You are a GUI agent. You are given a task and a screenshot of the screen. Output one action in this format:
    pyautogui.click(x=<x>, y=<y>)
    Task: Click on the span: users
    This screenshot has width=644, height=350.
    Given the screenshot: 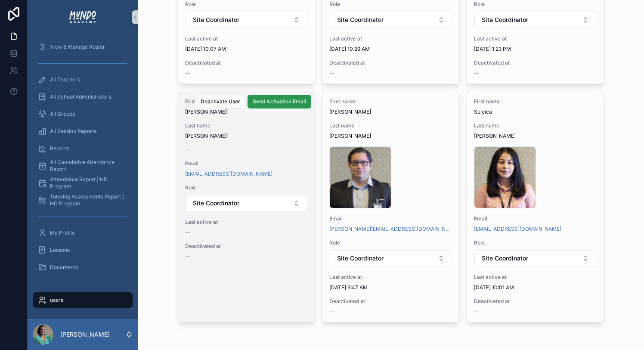 What is the action you would take?
    pyautogui.click(x=56, y=300)
    